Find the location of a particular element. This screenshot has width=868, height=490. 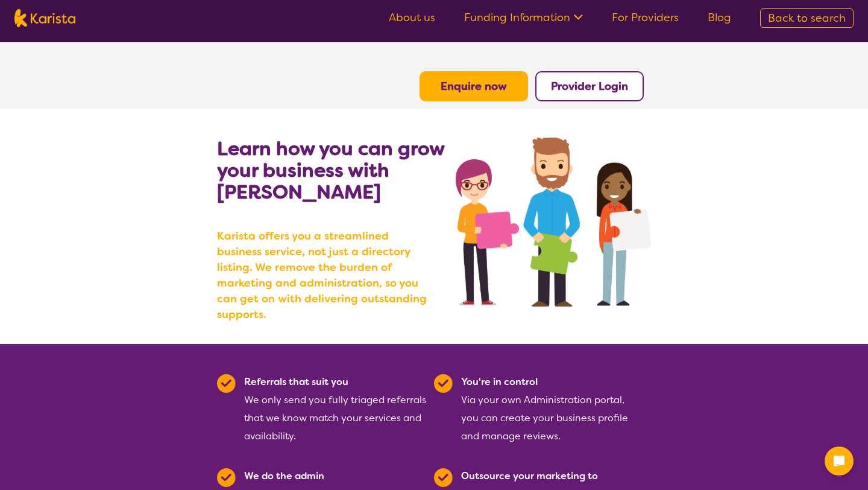

a: Enquire now is located at coordinates (474, 86).